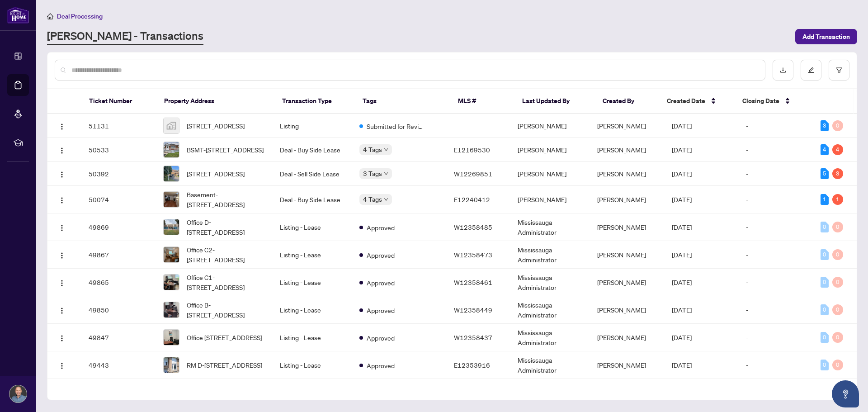  What do you see at coordinates (118, 174) in the screenshot?
I see `td: 50392` at bounding box center [118, 174].